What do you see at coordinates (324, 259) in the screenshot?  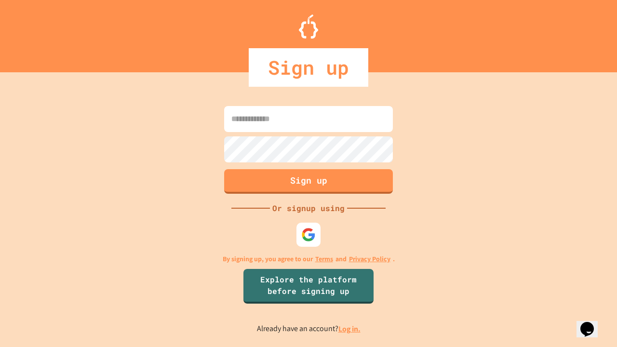 I see `a: Terms` at bounding box center [324, 259].